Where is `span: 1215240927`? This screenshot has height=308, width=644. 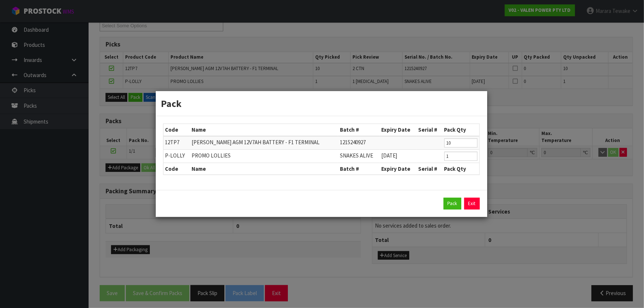 span: 1215240927 is located at coordinates (353, 142).